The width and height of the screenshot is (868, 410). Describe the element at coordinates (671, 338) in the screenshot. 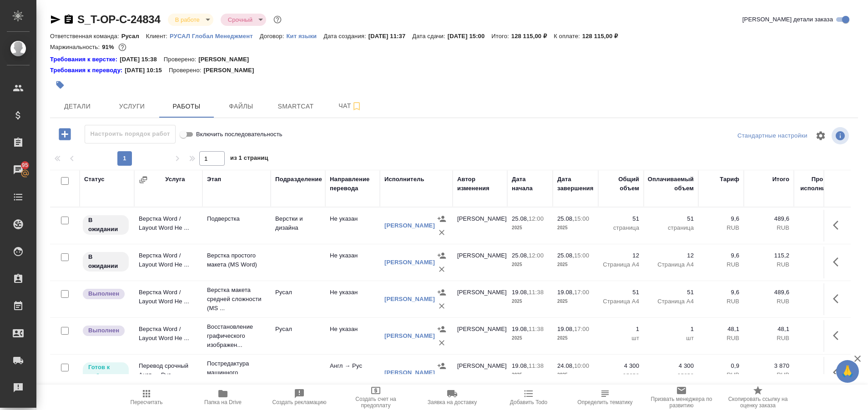

I see `p: шт` at that location.